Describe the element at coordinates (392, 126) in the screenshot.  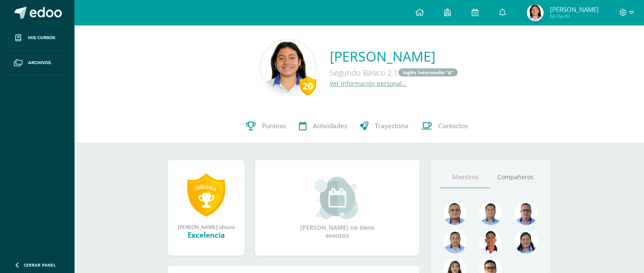
I see `span: Trayectoria` at that location.